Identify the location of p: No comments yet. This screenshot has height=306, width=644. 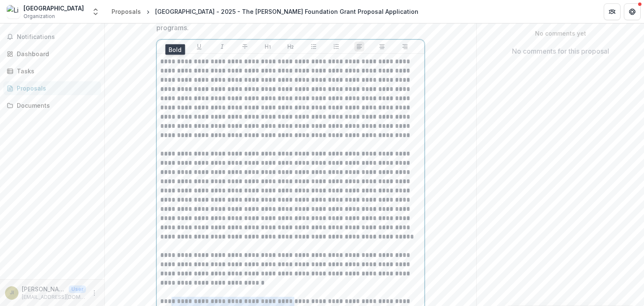
(560, 34).